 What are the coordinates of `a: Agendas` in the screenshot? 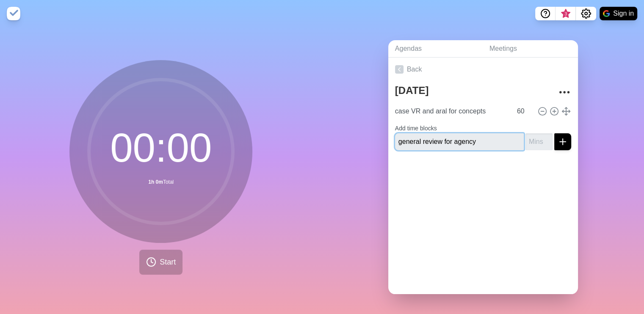 It's located at (435, 49).